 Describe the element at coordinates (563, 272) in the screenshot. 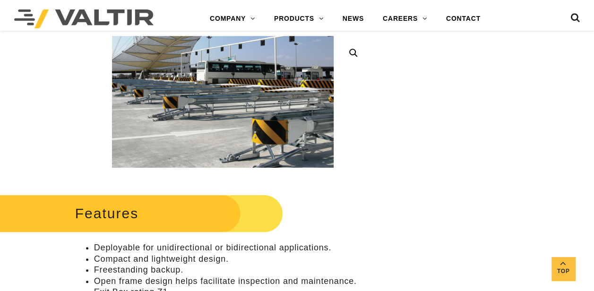

I see `span: Top` at that location.